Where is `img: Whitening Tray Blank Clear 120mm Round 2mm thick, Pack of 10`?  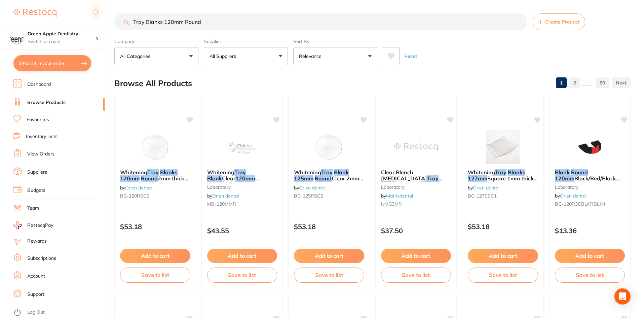
img: Whitening Tray Blank Clear 120mm Round 2mm thick, Pack of 10 is located at coordinates (242, 147).